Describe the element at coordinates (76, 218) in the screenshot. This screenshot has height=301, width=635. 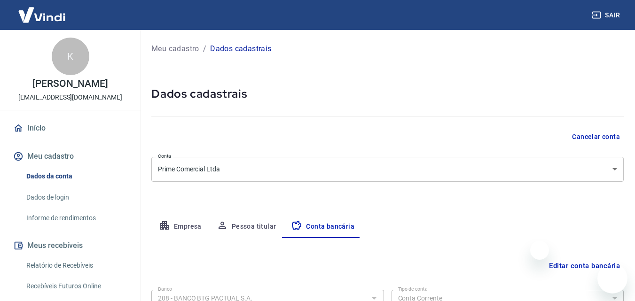
I see `a: Informe de rendimentos` at that location.